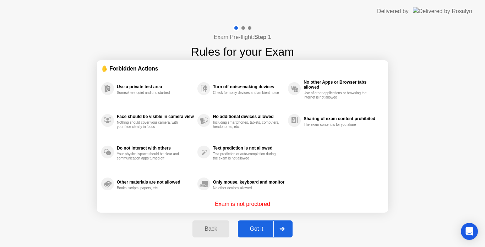 This screenshot has width=485, height=247. What do you see at coordinates (242, 68) in the screenshot?
I see `div: ✋ Forbidden Actions` at bounding box center [242, 68].